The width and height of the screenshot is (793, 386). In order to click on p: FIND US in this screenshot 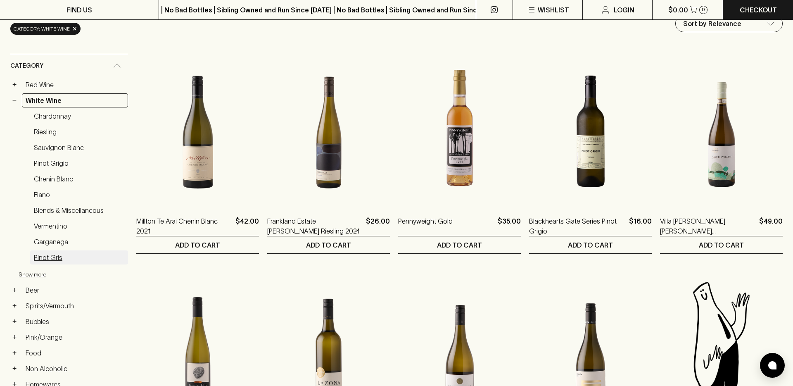, I will do `click(79, 10)`.